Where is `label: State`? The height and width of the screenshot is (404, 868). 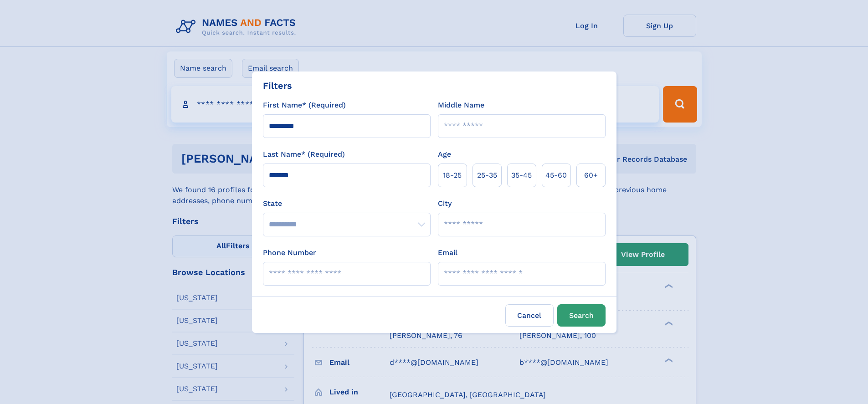 label: State is located at coordinates (347, 204).